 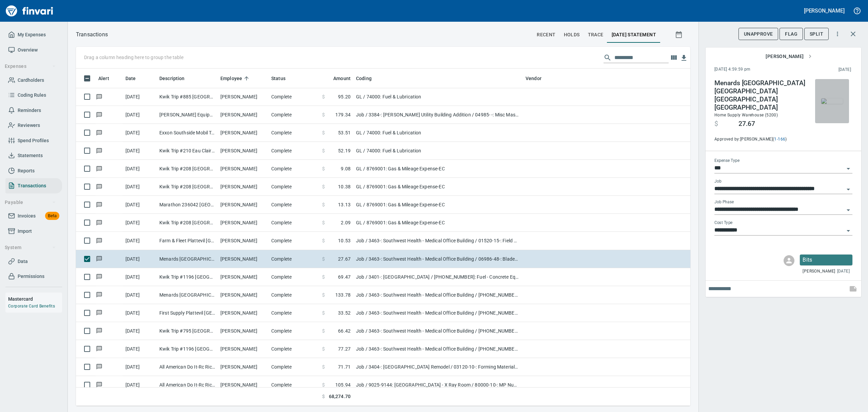 I want to click on button: Show transactions within a particular date range, so click(x=679, y=35).